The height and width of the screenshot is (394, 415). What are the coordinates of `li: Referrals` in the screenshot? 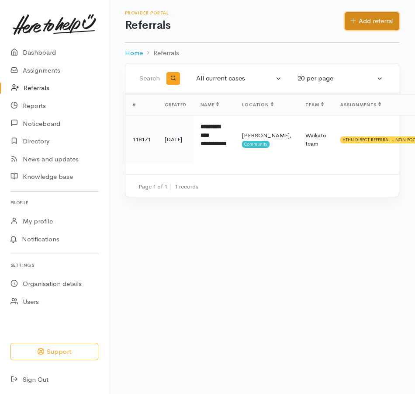 It's located at (161, 53).